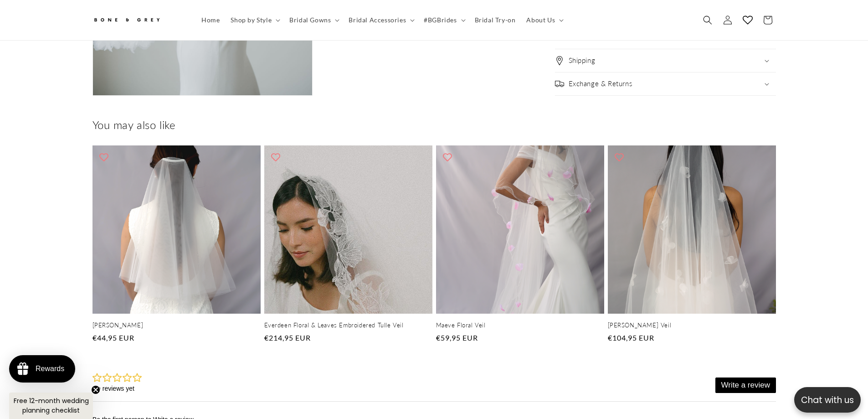 The height and width of the screenshot is (419, 868). Describe the element at coordinates (540, 20) in the screenshot. I see `span: About Us` at that location.